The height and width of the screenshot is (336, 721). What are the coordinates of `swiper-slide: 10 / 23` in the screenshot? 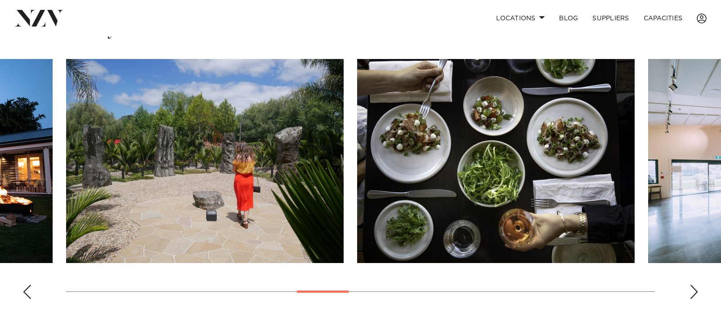 It's located at (205, 161).